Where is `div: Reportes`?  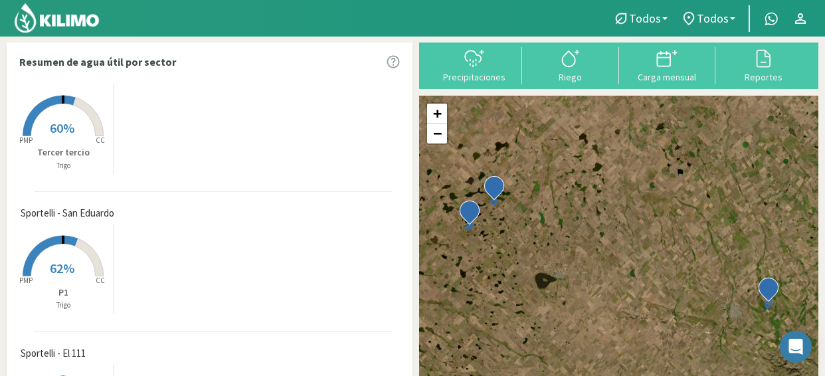
div: Reportes is located at coordinates (763, 77).